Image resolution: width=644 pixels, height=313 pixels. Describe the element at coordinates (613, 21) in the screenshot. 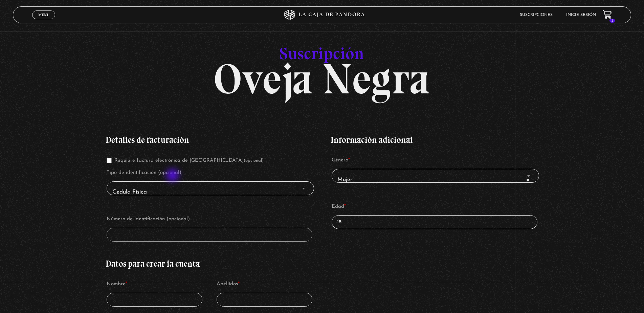

I see `span: 1` at that location.